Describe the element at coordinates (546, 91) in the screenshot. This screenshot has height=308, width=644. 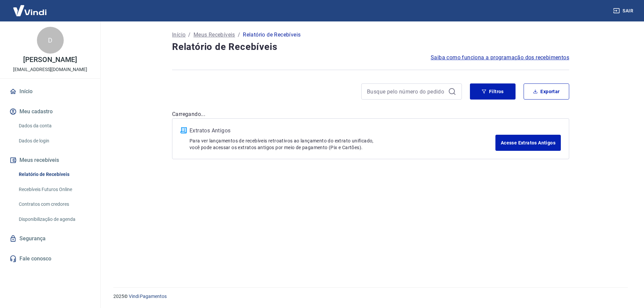
I see `button: Exportar` at that location.